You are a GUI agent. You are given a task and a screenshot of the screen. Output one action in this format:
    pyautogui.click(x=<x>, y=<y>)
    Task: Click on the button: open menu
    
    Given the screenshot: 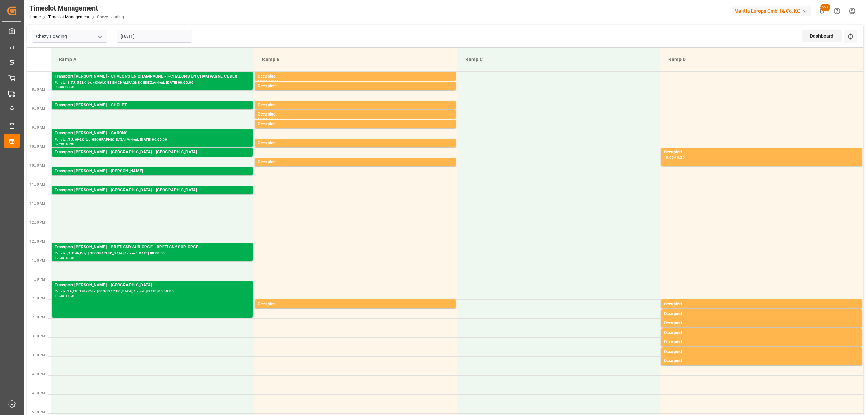 What is the action you would take?
    pyautogui.click(x=99, y=36)
    